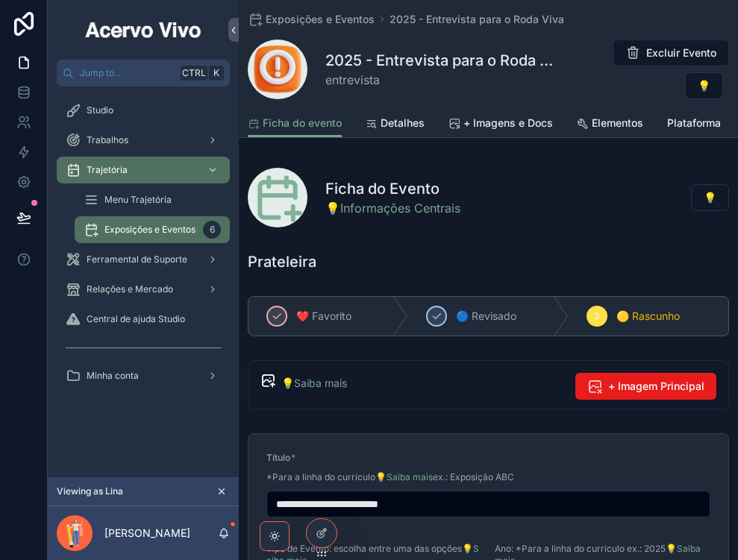  Describe the element at coordinates (136, 319) in the screenshot. I see `span: Central de ajuda Studio` at that location.